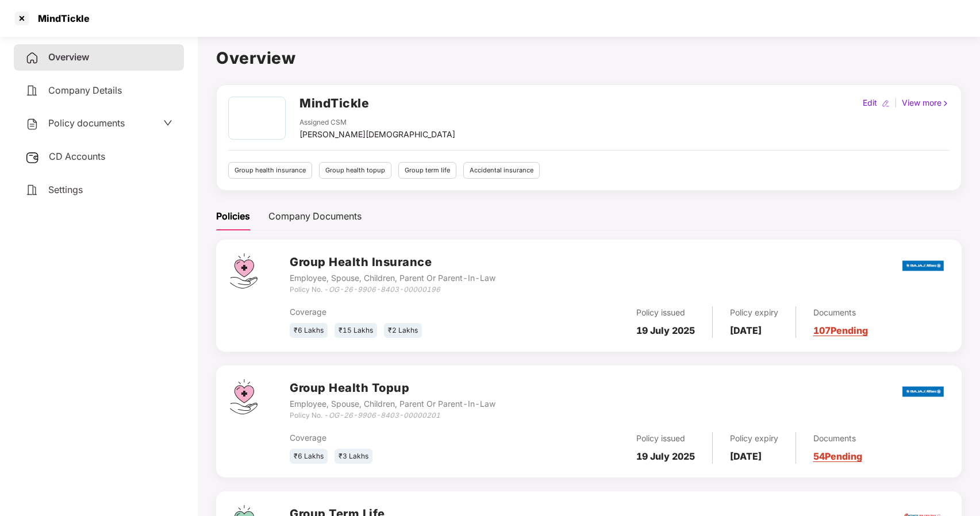 Image resolution: width=980 pixels, height=516 pixels. What do you see at coordinates (501, 170) in the screenshot?
I see `div: Accidental insurance` at bounding box center [501, 170].